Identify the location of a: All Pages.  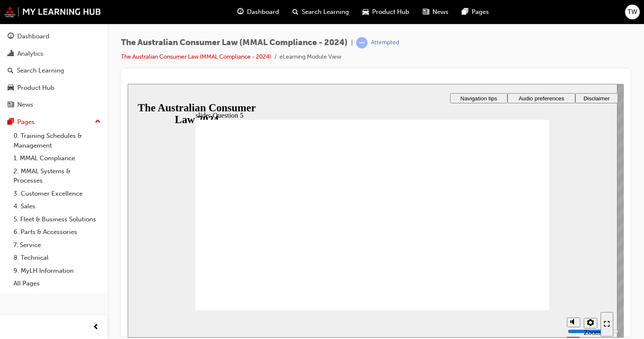
(57, 283).